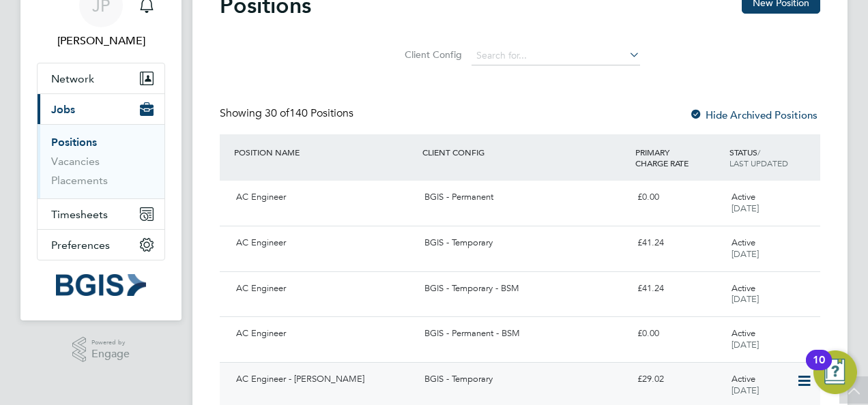 The height and width of the screenshot is (405, 868). Describe the element at coordinates (74, 142) in the screenshot. I see `a: Positions` at that location.